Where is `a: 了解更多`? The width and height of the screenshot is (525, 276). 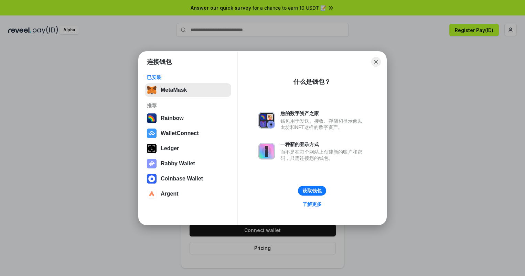
a: 了解更多 is located at coordinates (312, 204).